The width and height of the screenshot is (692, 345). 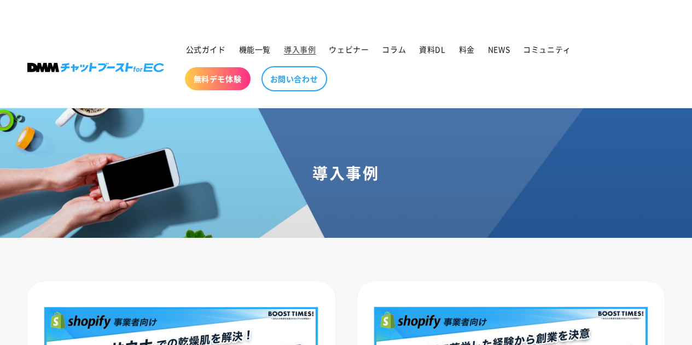 I want to click on h1: 導入事例, so click(x=346, y=173).